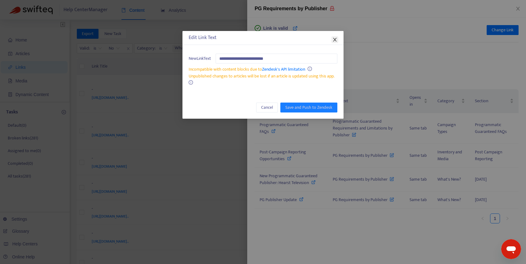  What do you see at coordinates (335, 40) in the screenshot?
I see `button: Close` at bounding box center [335, 40].